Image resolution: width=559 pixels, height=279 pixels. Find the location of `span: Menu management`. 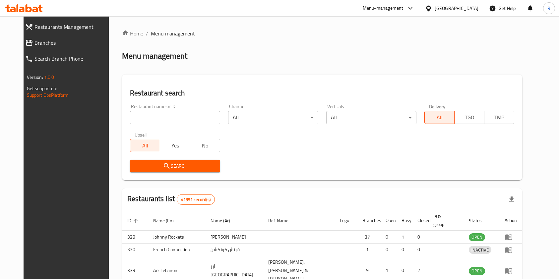

span: Menu management is located at coordinates (173, 34).